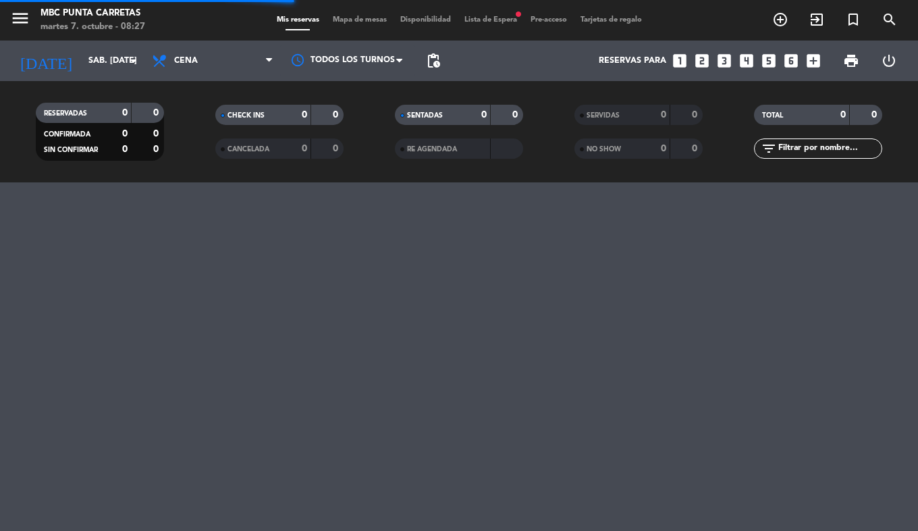  Describe the element at coordinates (814, 61) in the screenshot. I see `i: add_box` at that location.